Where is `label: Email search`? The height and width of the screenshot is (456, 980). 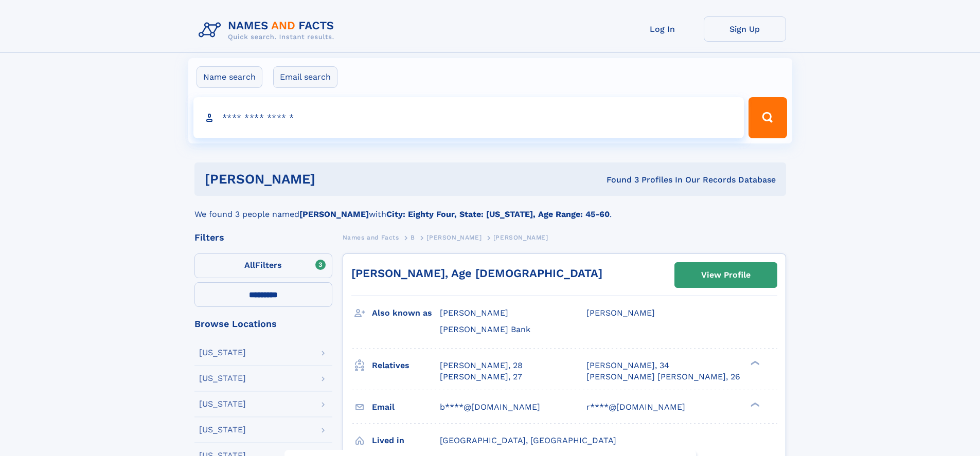
label: Email search is located at coordinates (305, 77).